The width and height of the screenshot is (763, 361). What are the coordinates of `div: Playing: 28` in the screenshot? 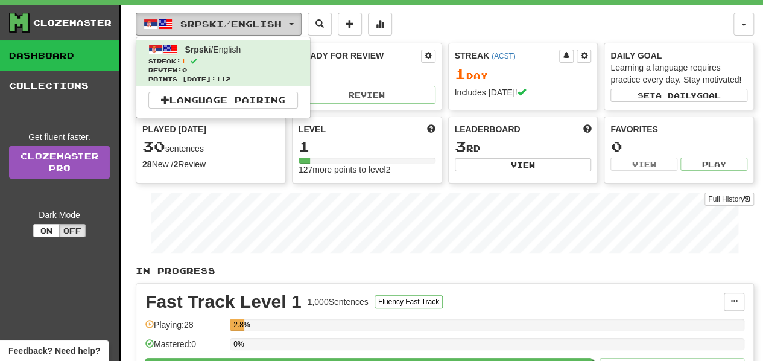 It's located at (185, 328).